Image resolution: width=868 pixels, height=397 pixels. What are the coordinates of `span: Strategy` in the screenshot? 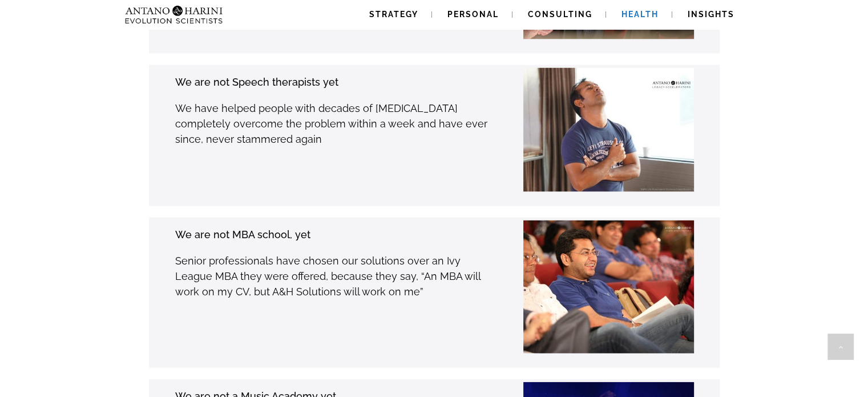 It's located at (394, 15).